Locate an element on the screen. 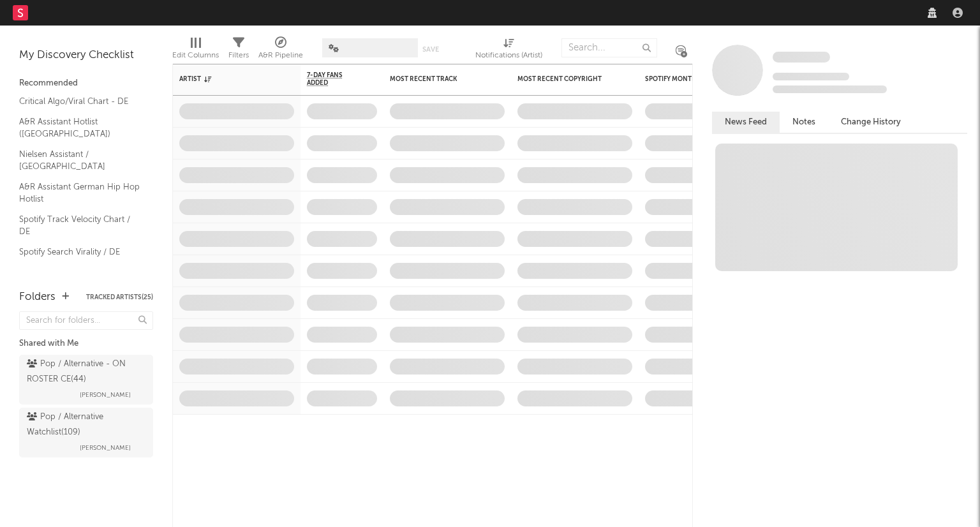 Image resolution: width=980 pixels, height=527 pixels. div: Shared with Me is located at coordinates (86, 344).